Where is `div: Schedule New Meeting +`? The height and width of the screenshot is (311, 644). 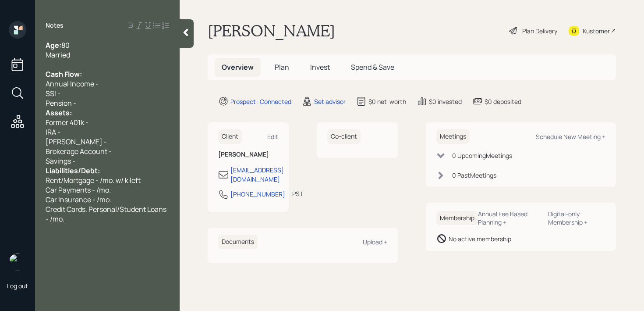 div: Schedule New Meeting + is located at coordinates (570, 136).